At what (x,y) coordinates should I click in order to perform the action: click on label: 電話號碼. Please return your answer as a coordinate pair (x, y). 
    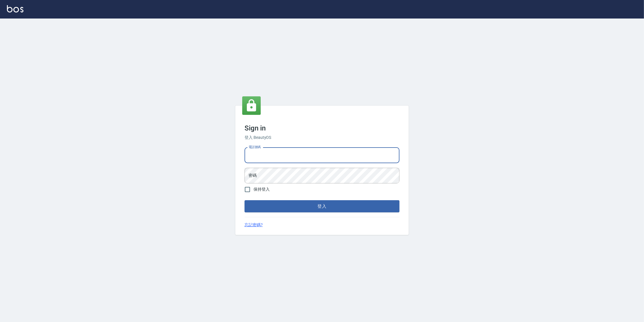
    Looking at the image, I should click on (255, 147).